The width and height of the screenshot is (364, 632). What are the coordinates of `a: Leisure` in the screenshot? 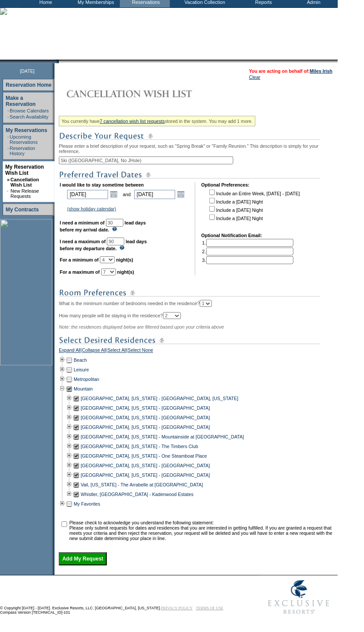 It's located at (81, 370).